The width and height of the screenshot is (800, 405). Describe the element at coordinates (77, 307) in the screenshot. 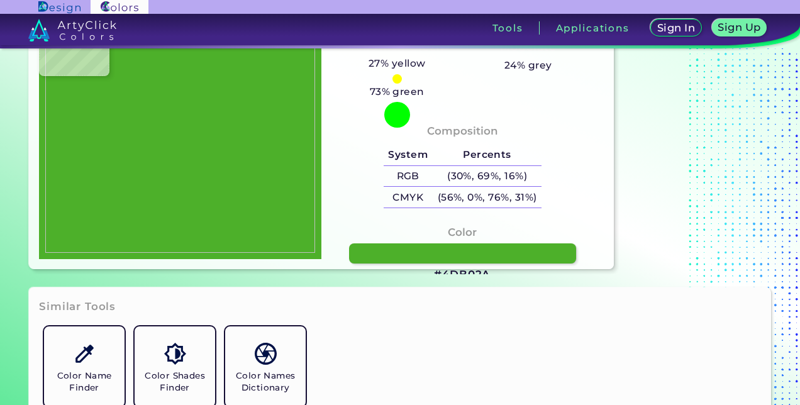

I see `h3: Similar Tools` at that location.